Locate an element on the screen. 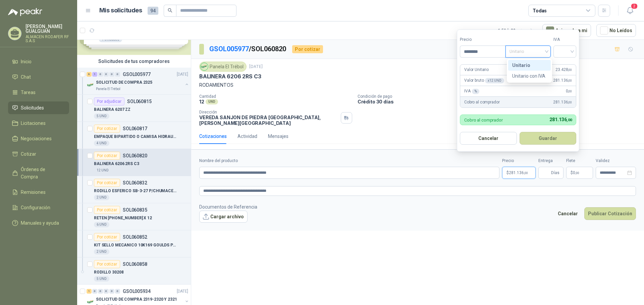 This screenshot has width=644, height=305. span: Cotizar is located at coordinates (29, 154).